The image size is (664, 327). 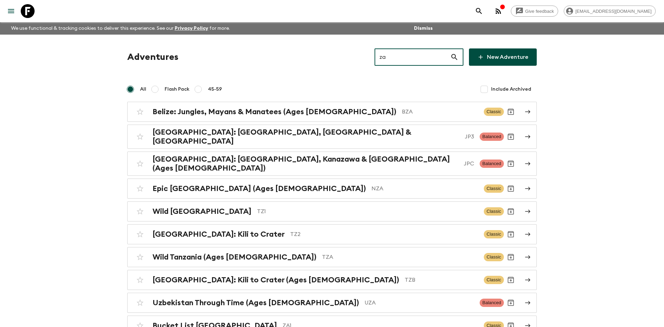 What do you see at coordinates (479, 11) in the screenshot?
I see `button: search adventures` at bounding box center [479, 11].